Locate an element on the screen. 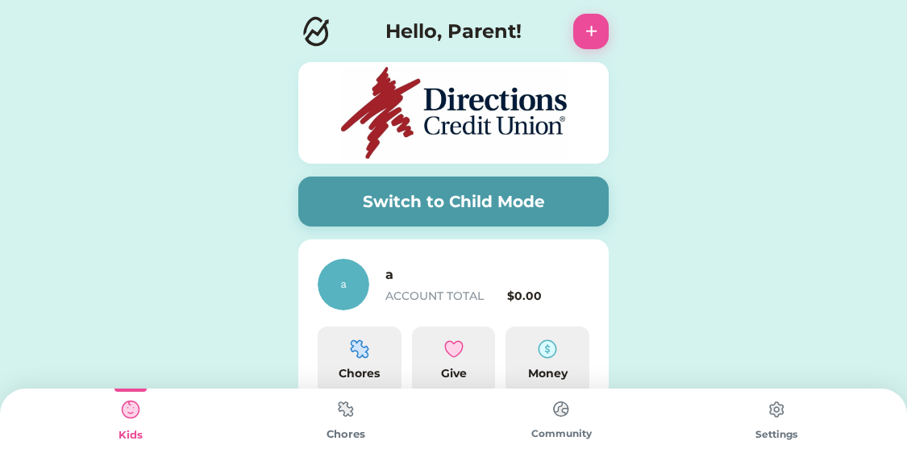 This screenshot has width=907, height=474. h6: a is located at coordinates (466, 275).